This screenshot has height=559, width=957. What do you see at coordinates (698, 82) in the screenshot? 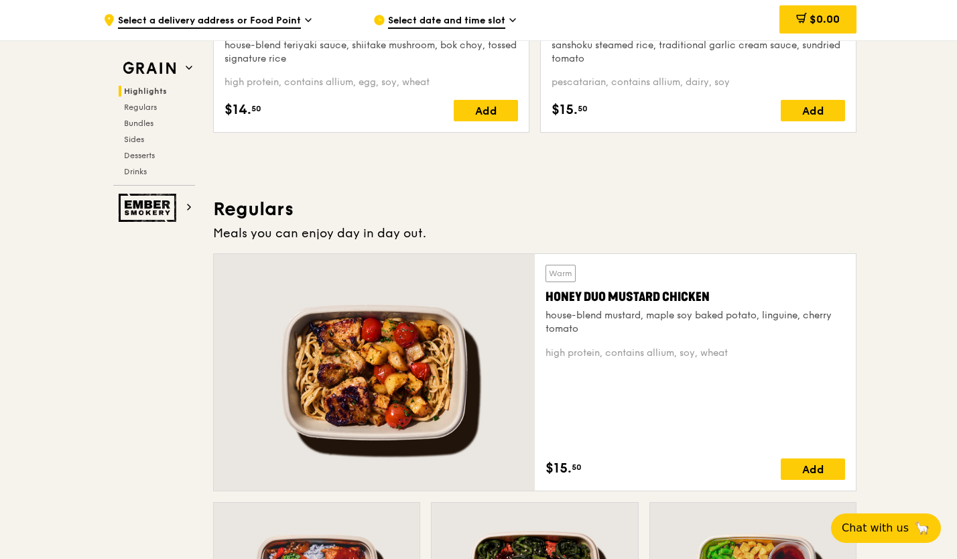
I see `div: pescatarian, contains allium, dairy, soy` at bounding box center [698, 82].